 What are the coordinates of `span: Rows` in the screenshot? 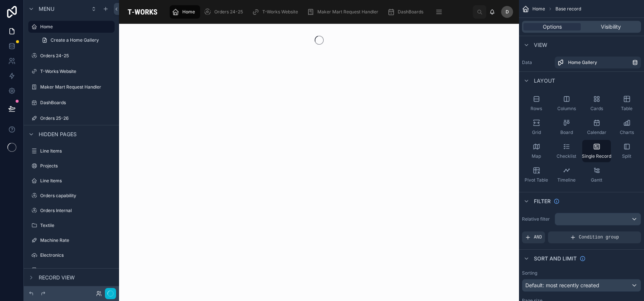 It's located at (536, 109).